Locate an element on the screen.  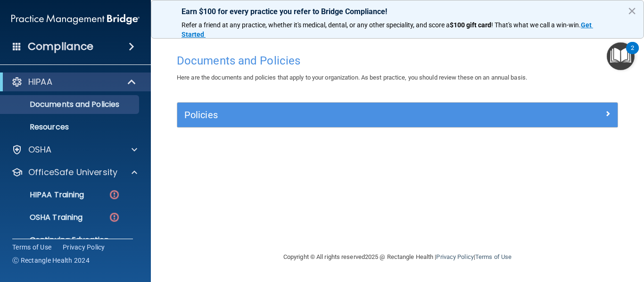
h4: Compliance is located at coordinates (61, 47).